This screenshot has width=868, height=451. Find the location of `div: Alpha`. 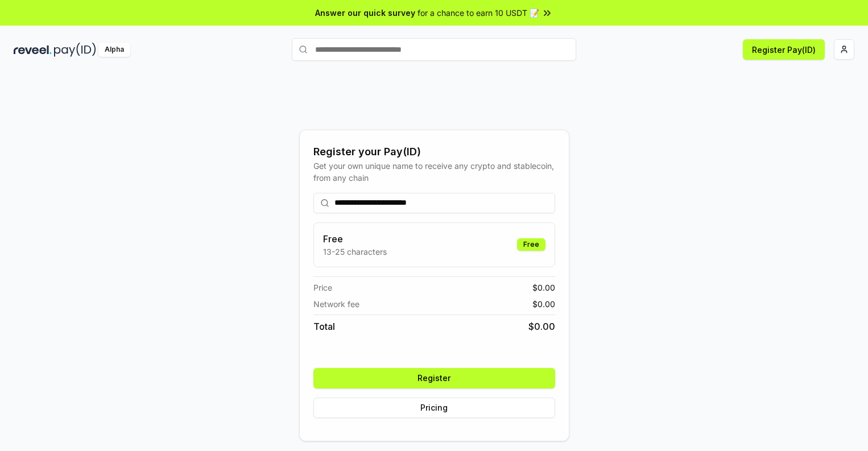

div: Alpha is located at coordinates (114, 50).